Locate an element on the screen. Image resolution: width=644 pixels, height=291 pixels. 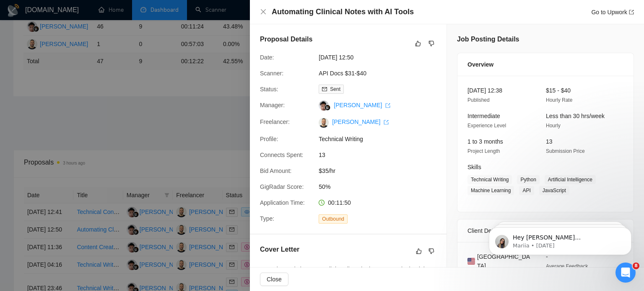
div: Client Details is located at coordinates (545, 231).